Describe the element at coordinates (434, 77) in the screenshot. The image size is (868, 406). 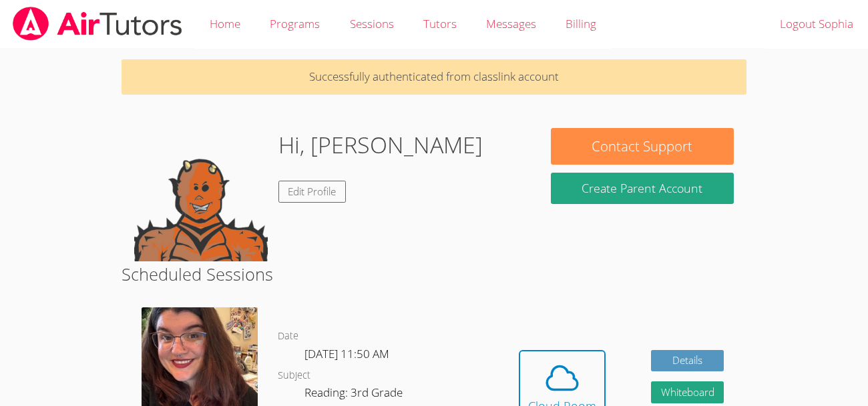
I see `p: Successfully authenticated from classlink account` at that location.